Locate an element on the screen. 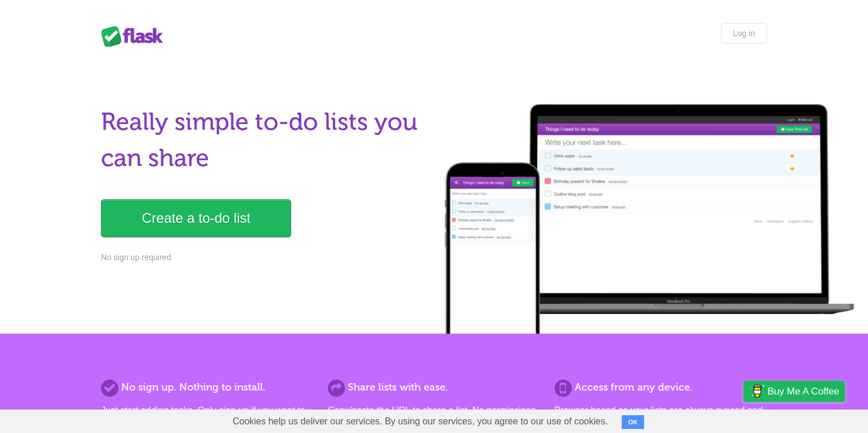 The width and height of the screenshot is (868, 433). p: Copy/paste the URL to share a list. No permissions. No formal invites. It's that simple. is located at coordinates (434, 417).